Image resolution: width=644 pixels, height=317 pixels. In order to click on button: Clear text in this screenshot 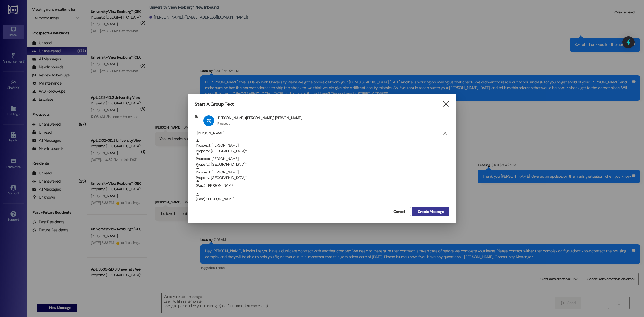, I will do `click(445, 133)`.